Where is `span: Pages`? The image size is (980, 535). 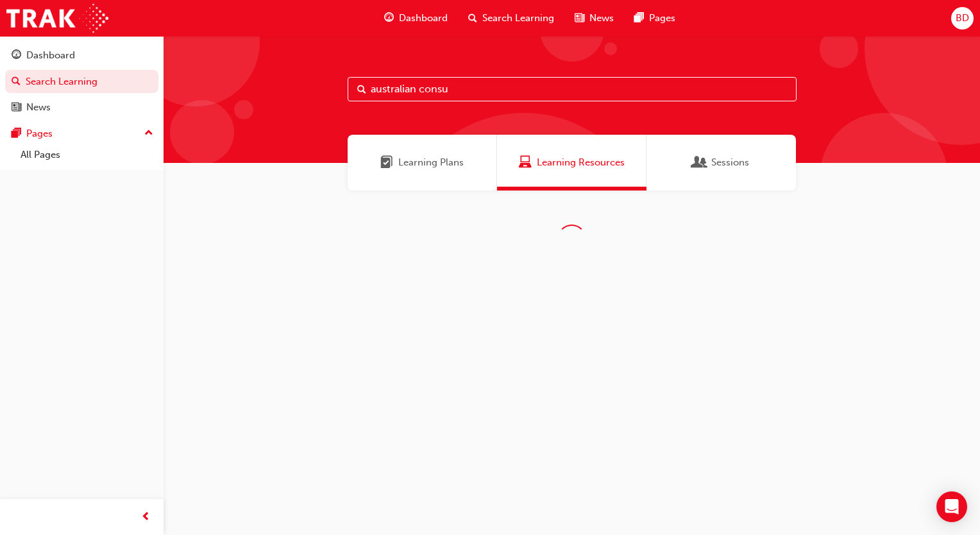 span: Pages is located at coordinates (662, 18).